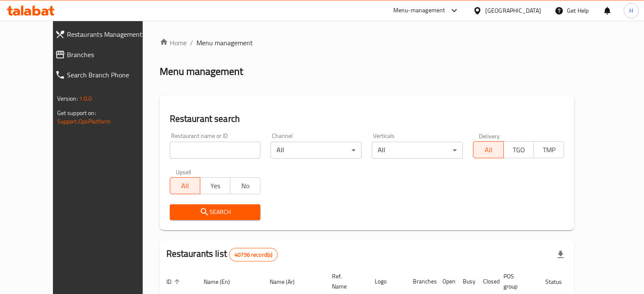  I want to click on a: Support.OpsPlatform, so click(84, 121).